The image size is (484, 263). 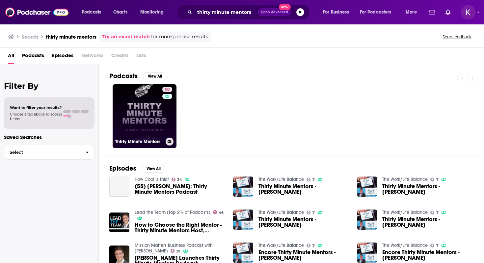 I want to click on span: All, so click(x=11, y=57).